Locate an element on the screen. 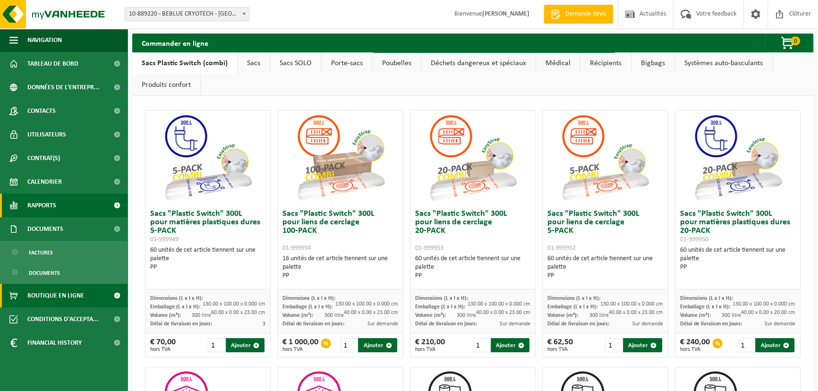 The image size is (818, 391). span: 01-999952 is located at coordinates (562, 248).